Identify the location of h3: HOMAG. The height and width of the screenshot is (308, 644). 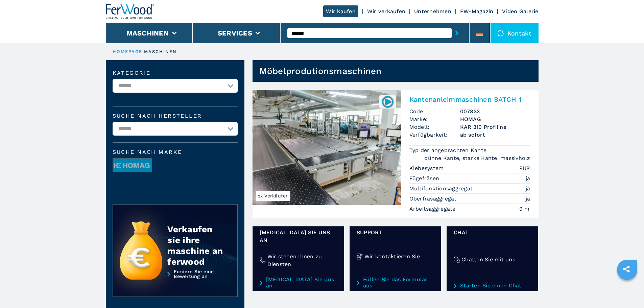
(495, 119).